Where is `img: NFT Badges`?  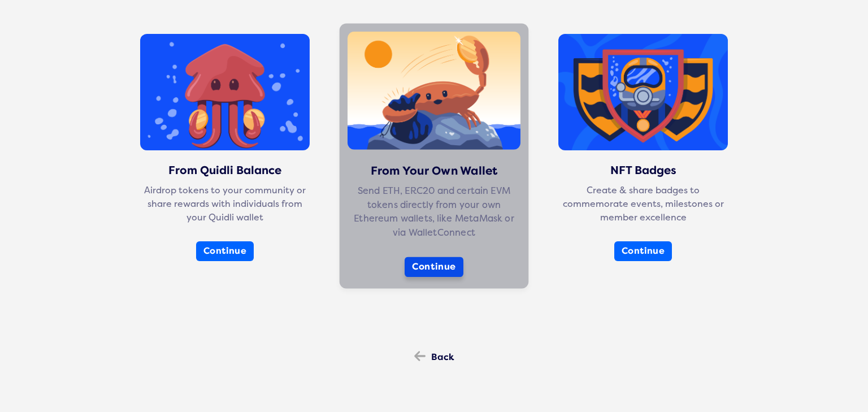
img: NFT Badges is located at coordinates (644, 92).